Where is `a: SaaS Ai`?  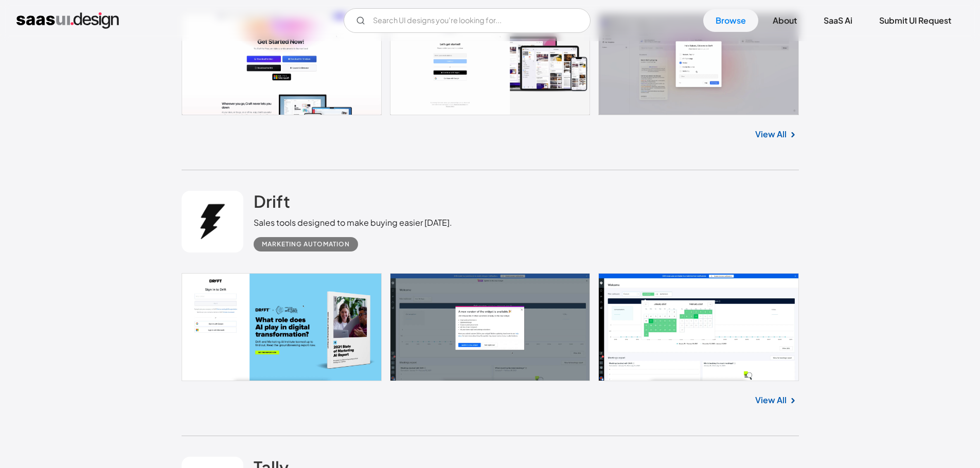 a: SaaS Ai is located at coordinates (838, 21).